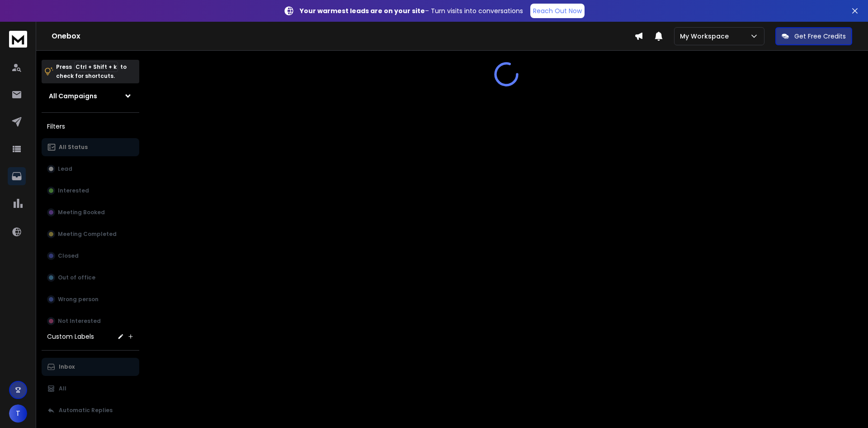 The image size is (868, 428). I want to click on strong: Your warmest leads are on your site, so click(362, 11).